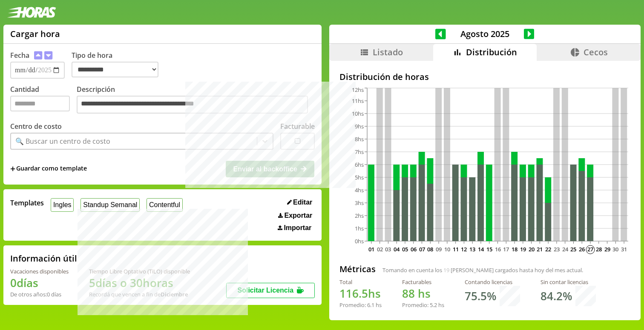  I want to click on span: Exportar, so click(299, 216).